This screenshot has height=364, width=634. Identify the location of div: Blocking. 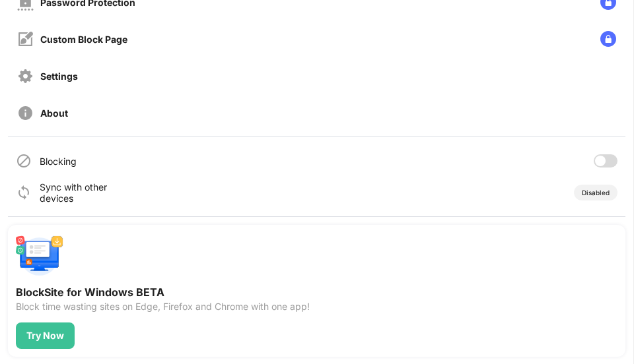
(58, 161).